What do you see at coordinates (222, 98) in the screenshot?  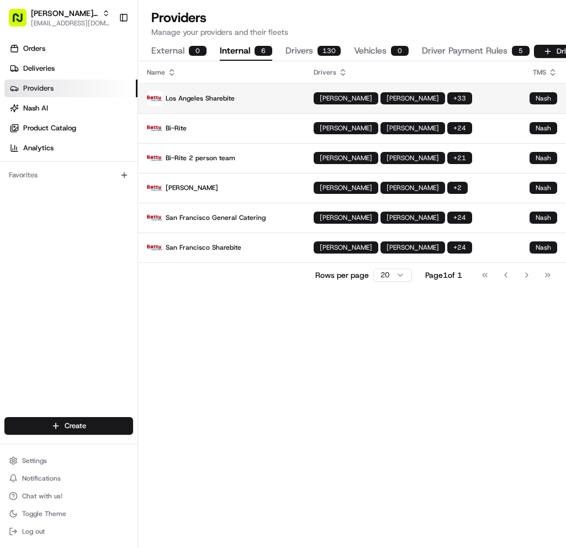 I see `p: Los Angeles Sharebite` at bounding box center [222, 98].